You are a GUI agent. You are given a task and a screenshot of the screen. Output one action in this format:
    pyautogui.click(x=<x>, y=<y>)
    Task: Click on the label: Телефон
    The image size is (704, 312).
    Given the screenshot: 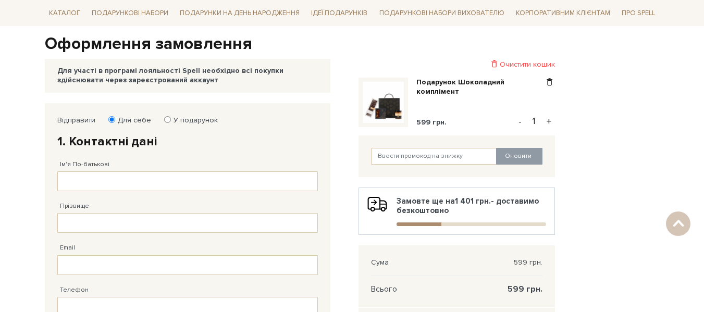 What is the action you would take?
    pyautogui.click(x=74, y=290)
    